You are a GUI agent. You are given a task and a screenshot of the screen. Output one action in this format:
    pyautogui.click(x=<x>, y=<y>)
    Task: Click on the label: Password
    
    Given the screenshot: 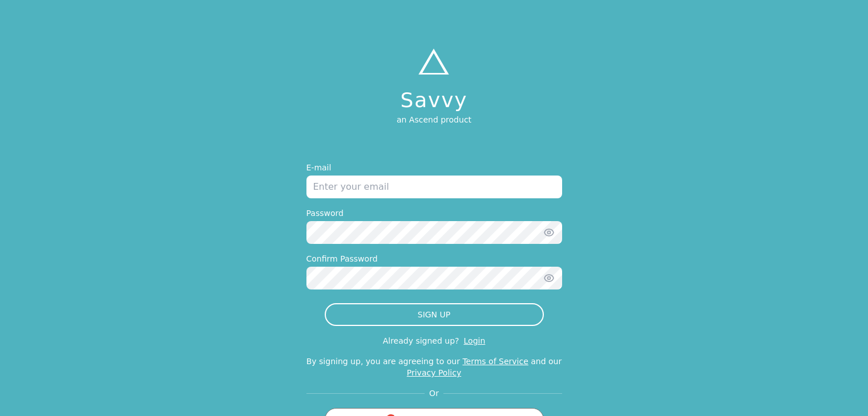 What is the action you would take?
    pyautogui.click(x=434, y=214)
    